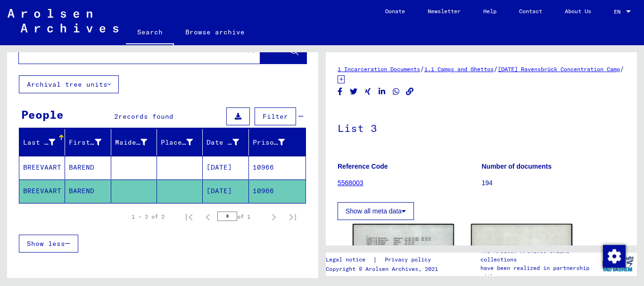 Image resolution: width=644 pixels, height=286 pixels. What do you see at coordinates (275, 116) in the screenshot?
I see `span: Filter` at bounding box center [275, 116].